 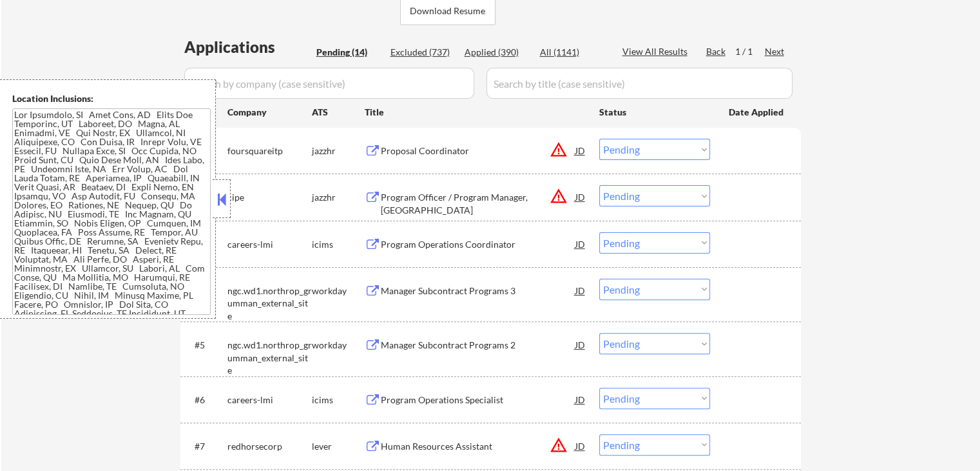 I want to click on div: #7, so click(x=205, y=446).